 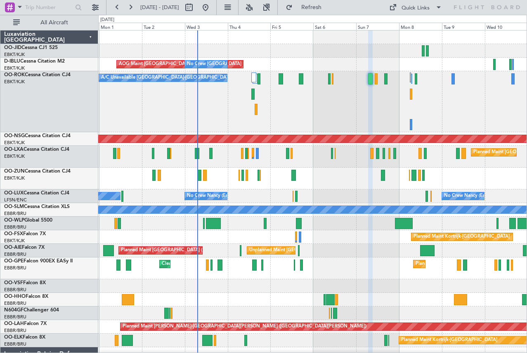 What do you see at coordinates (306, 7) in the screenshot?
I see `button: Refresh` at bounding box center [306, 7].